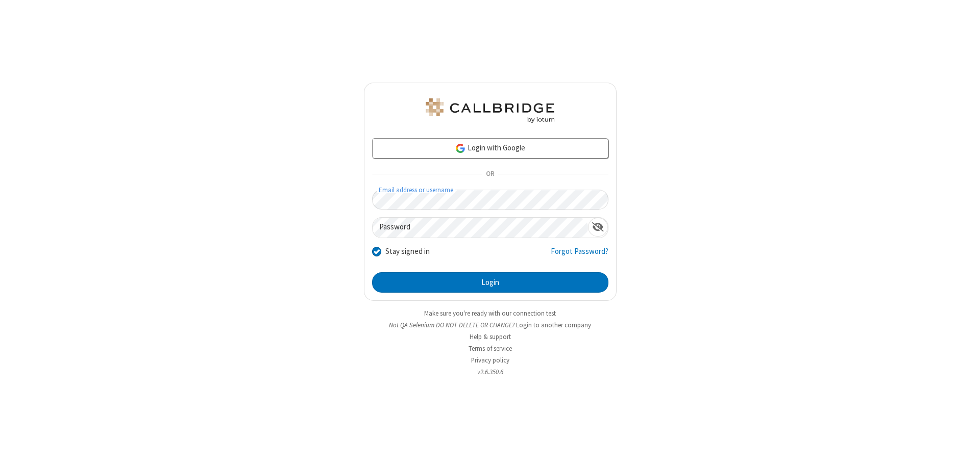  What do you see at coordinates (553, 325) in the screenshot?
I see `button: Login to another company` at bounding box center [553, 325].